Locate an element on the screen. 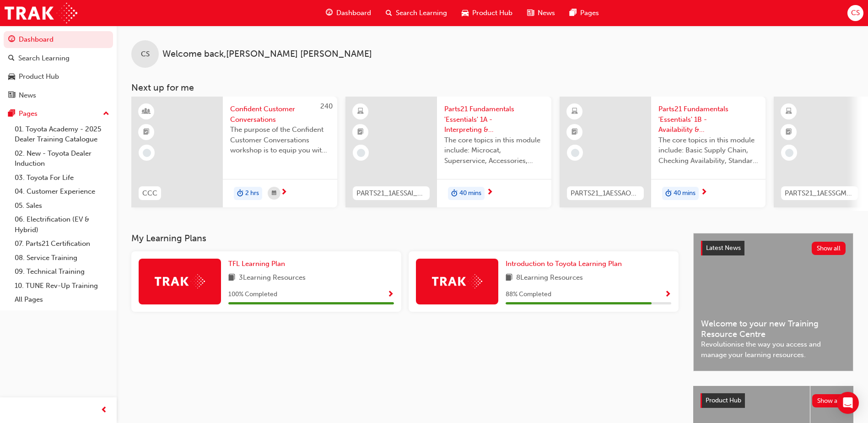  h3: Next up for me is located at coordinates (492, 87).